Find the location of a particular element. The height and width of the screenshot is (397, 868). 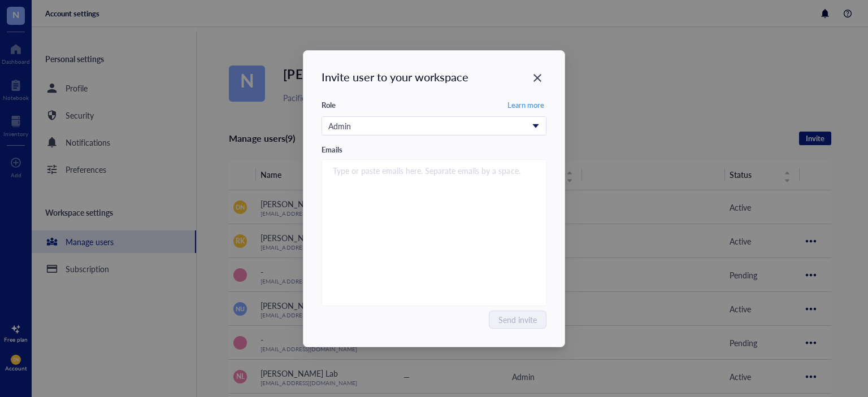

button: Close is located at coordinates (538, 78).